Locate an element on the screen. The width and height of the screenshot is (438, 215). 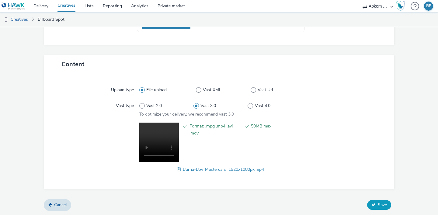
span: Arts & Entertainment is located at coordinates (164, 25).